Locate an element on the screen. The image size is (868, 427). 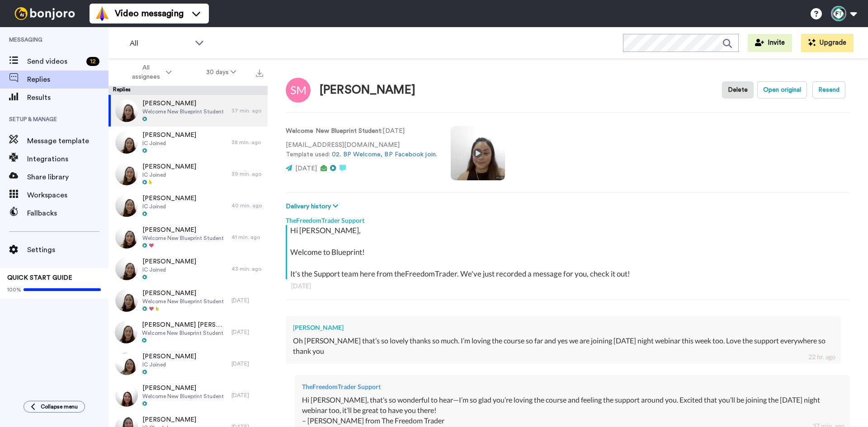
div: 22 hr. ago is located at coordinates (822, 357).